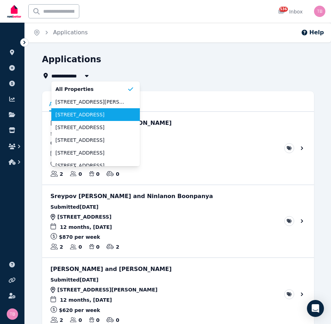 The height and width of the screenshot is (324, 331). What do you see at coordinates (66, 105) in the screenshot?
I see `a: Applied` at bounding box center [66, 105].